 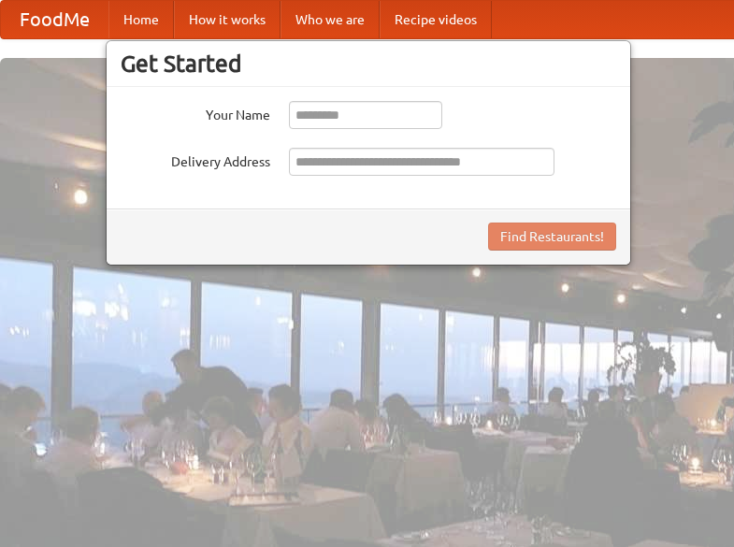 What do you see at coordinates (227, 20) in the screenshot?
I see `a: How it works` at bounding box center [227, 20].